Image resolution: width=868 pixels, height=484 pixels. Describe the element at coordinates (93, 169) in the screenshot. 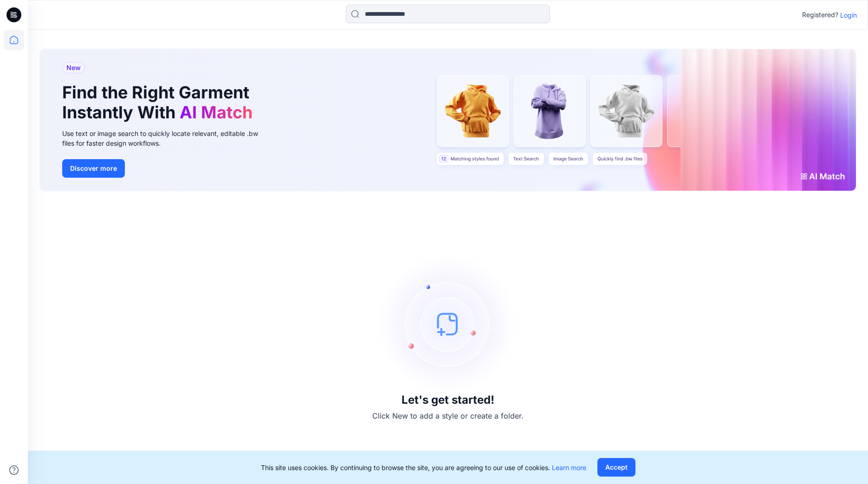

I see `a: Discover more` at that location.